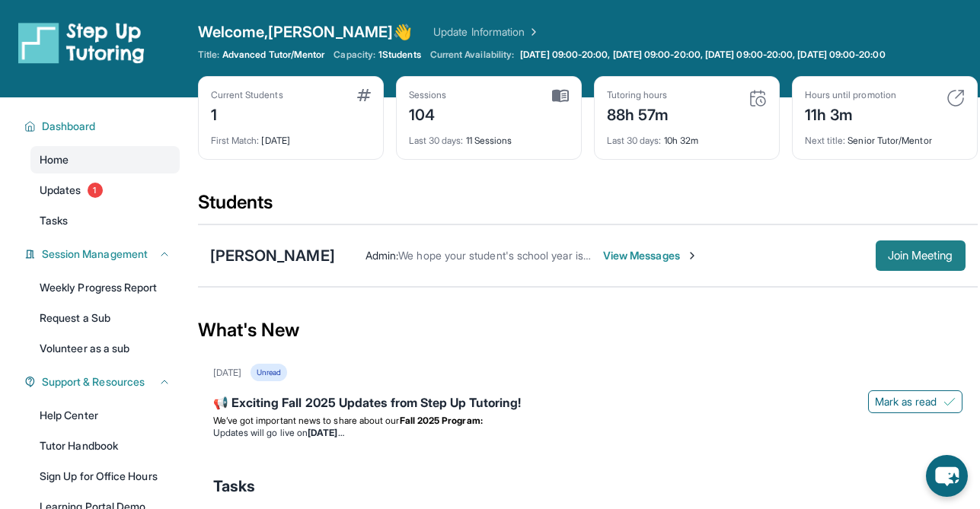 The image size is (980, 509). What do you see at coordinates (826, 140) in the screenshot?
I see `span: Next title :` at bounding box center [826, 140].